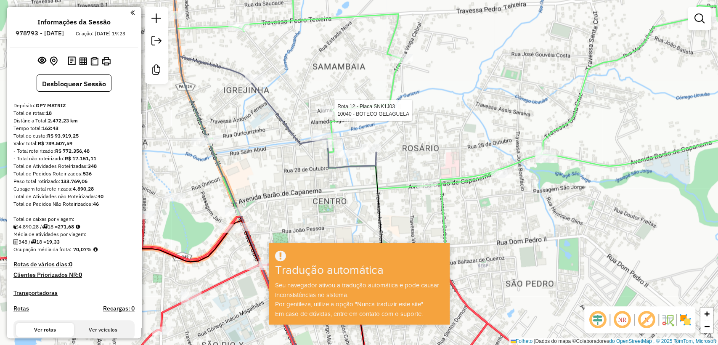  I want to click on font: Total do custo:, so click(30, 136).